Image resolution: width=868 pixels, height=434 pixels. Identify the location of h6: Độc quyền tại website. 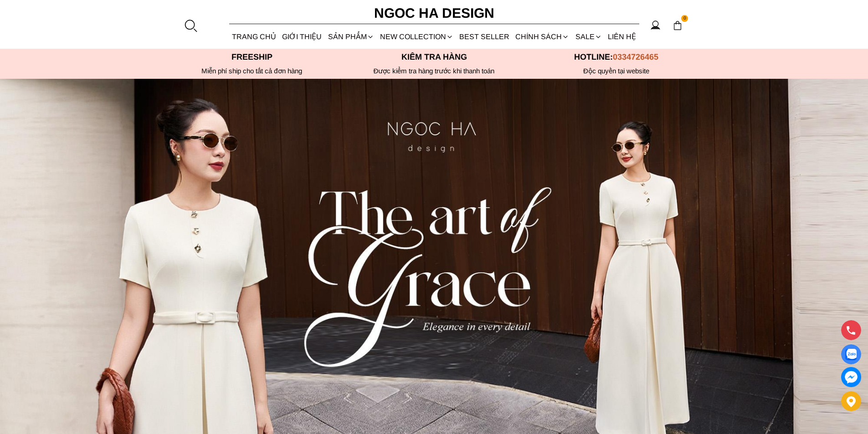
(617, 71).